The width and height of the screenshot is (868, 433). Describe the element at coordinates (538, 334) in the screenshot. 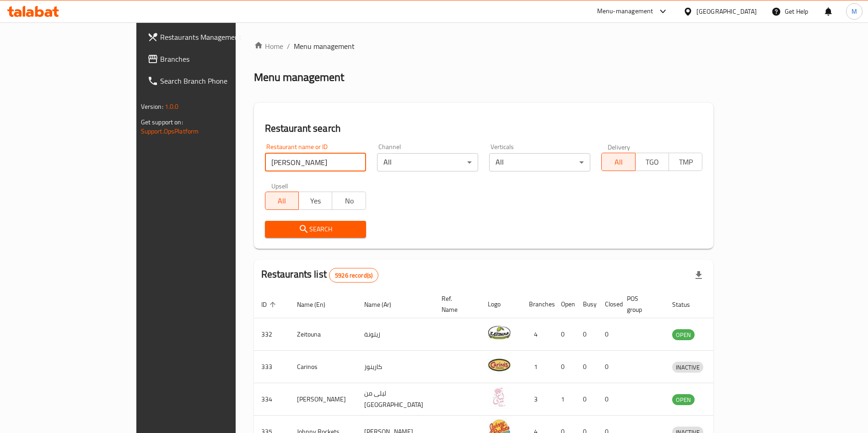

I see `td: 4` at that location.